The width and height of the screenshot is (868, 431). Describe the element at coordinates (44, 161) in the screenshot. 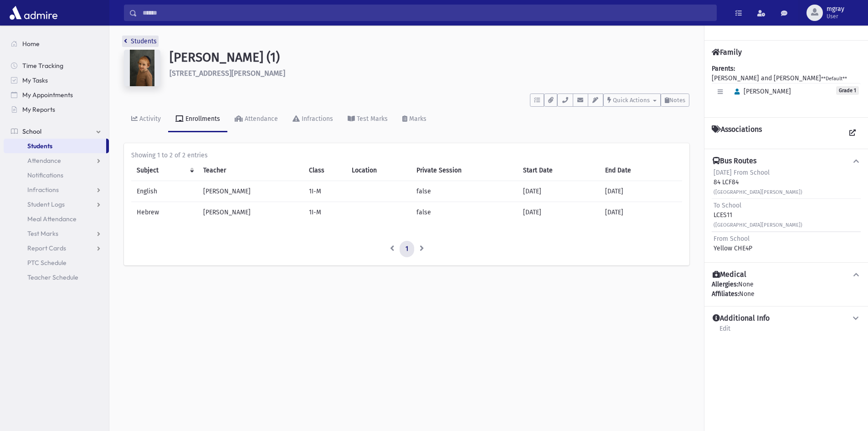

I see `span: Attendance` at that location.